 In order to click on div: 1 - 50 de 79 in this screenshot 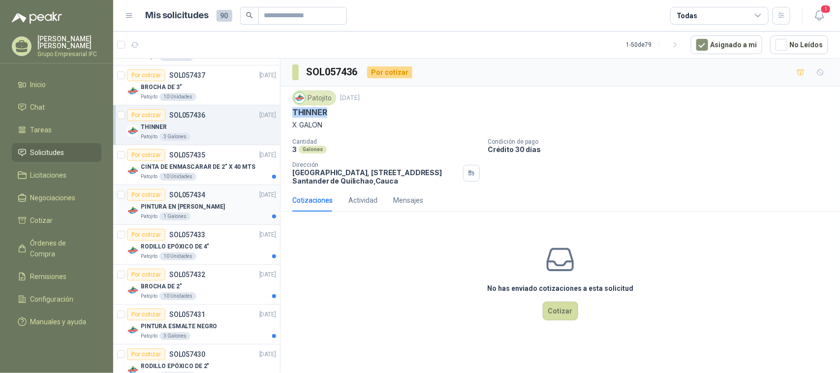, I will do `click(655, 45)`.